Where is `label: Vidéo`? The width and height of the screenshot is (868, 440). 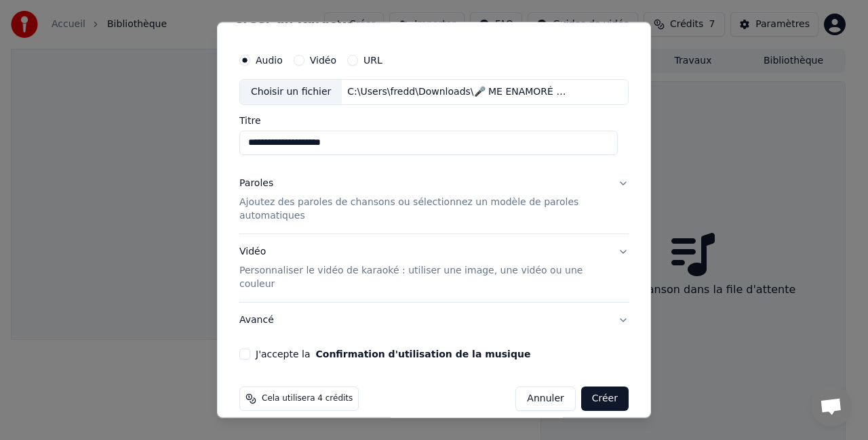 label: Vidéo is located at coordinates (322, 60).